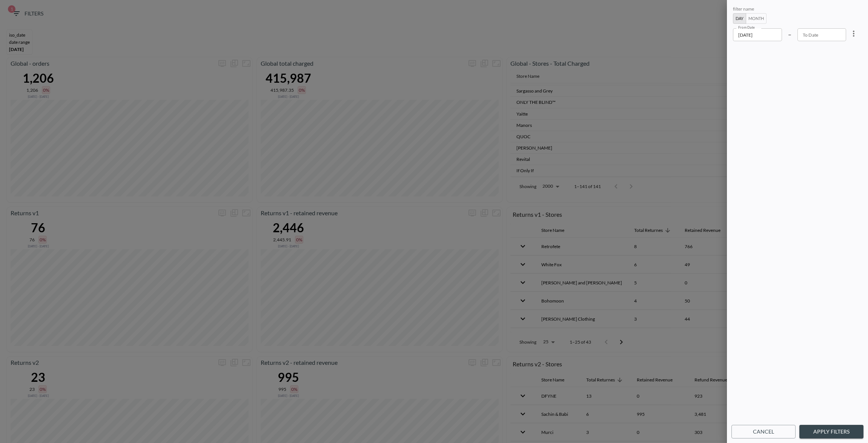  Describe the element at coordinates (831, 432) in the screenshot. I see `button: Apply Filters` at that location.